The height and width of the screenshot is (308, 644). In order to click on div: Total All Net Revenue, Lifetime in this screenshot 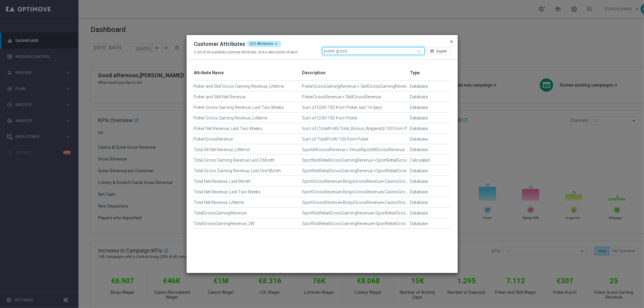, I will do `click(248, 152)`.